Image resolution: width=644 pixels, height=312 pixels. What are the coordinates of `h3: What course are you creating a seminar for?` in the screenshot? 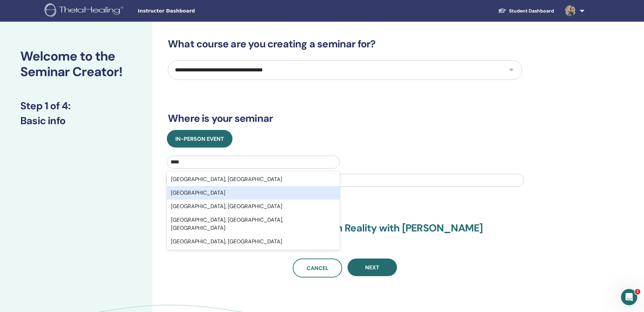 It's located at (345, 44).